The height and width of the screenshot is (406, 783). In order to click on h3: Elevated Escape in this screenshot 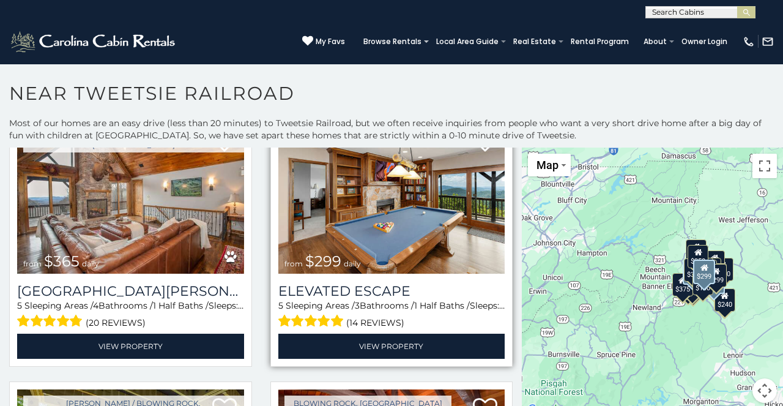, I will do `click(392, 291)`.